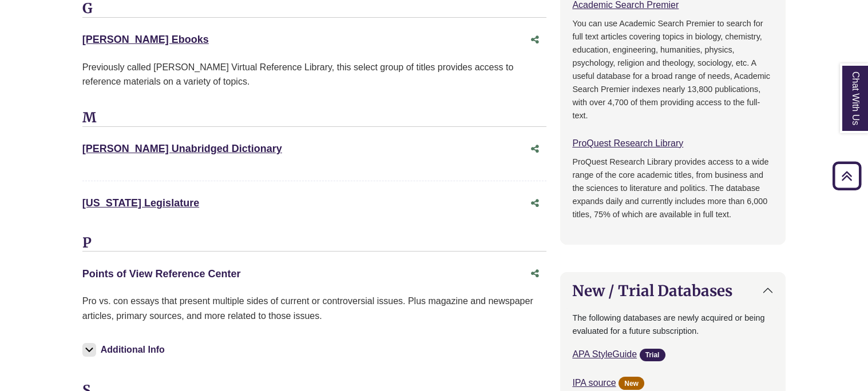  Describe the element at coordinates (315, 9) in the screenshot. I see `h3: G` at that location.